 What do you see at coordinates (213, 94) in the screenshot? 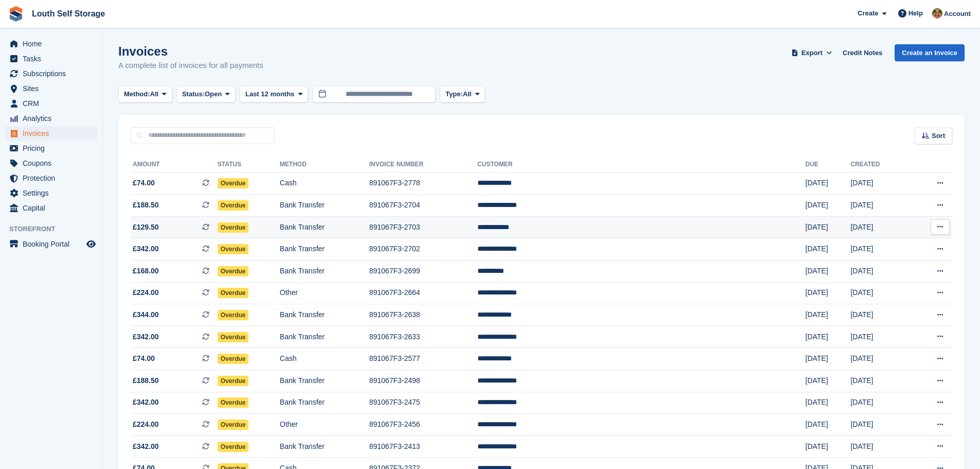
I see `span: Open` at bounding box center [213, 94].